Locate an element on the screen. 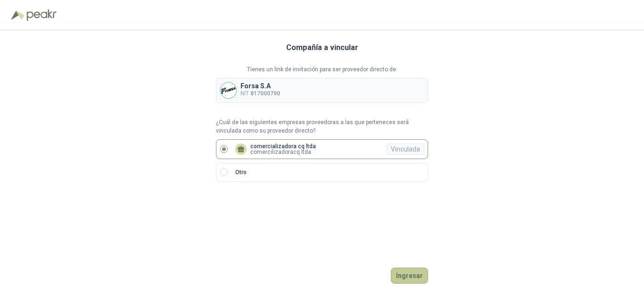 The image size is (644, 295). h3: Compañía a vincular is located at coordinates (322, 48).